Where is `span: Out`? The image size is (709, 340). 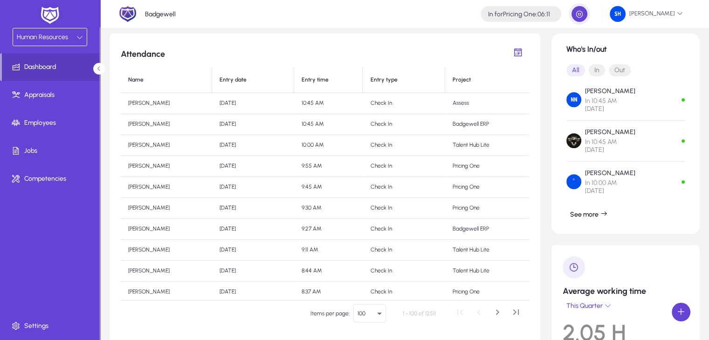
span: Out is located at coordinates (620, 70).